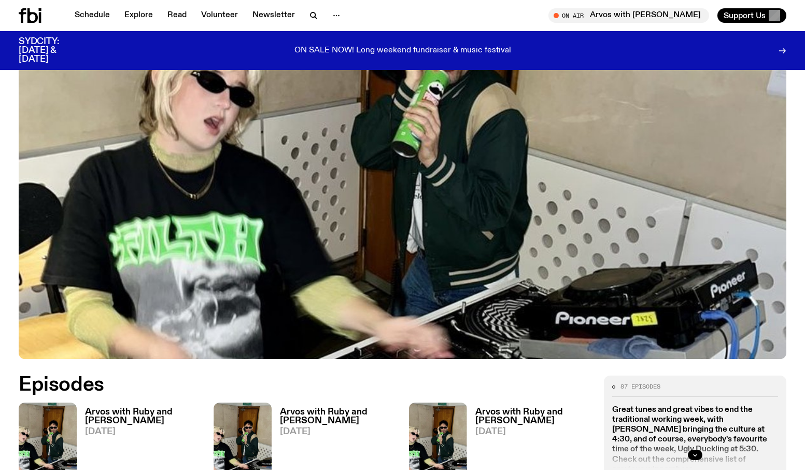 The width and height of the screenshot is (805, 470). What do you see at coordinates (138, 16) in the screenshot?
I see `a: Explore` at bounding box center [138, 16].